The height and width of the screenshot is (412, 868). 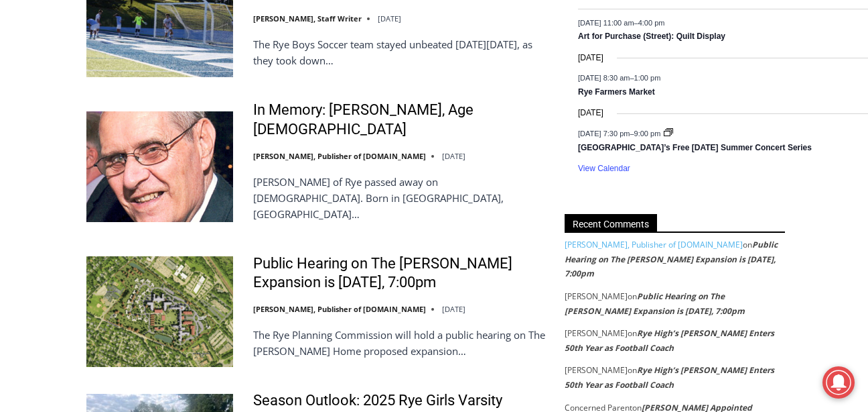 I want to click on a: View Calendar, so click(x=605, y=168).